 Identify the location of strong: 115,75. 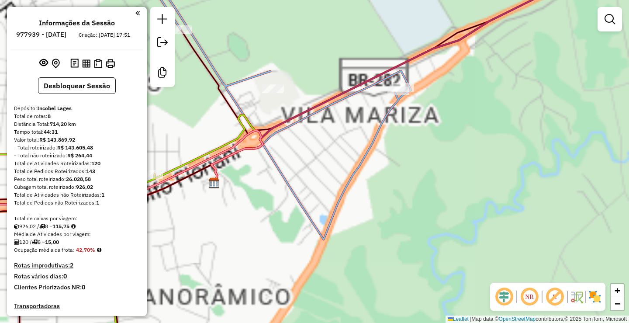
(61, 226).